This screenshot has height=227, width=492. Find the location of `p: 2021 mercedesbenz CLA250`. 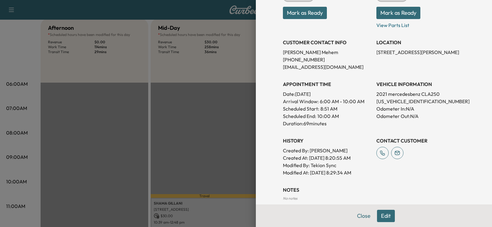

p: 2021 mercedesbenz CLA250 is located at coordinates (420, 94).